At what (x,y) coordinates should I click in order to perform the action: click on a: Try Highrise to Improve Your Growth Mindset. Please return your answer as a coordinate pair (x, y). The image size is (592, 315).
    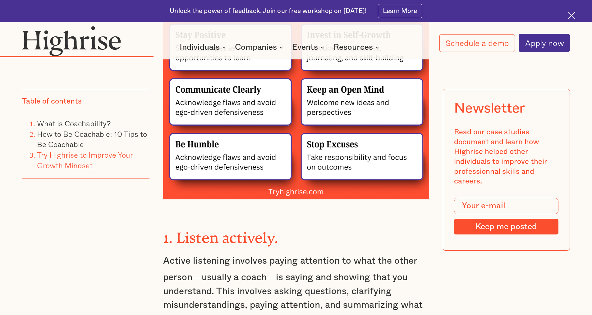
    Looking at the image, I should click on (85, 160).